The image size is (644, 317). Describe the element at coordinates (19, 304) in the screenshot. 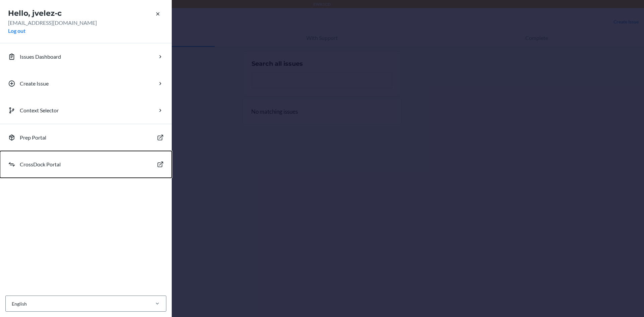

I see `div: English` at that location.